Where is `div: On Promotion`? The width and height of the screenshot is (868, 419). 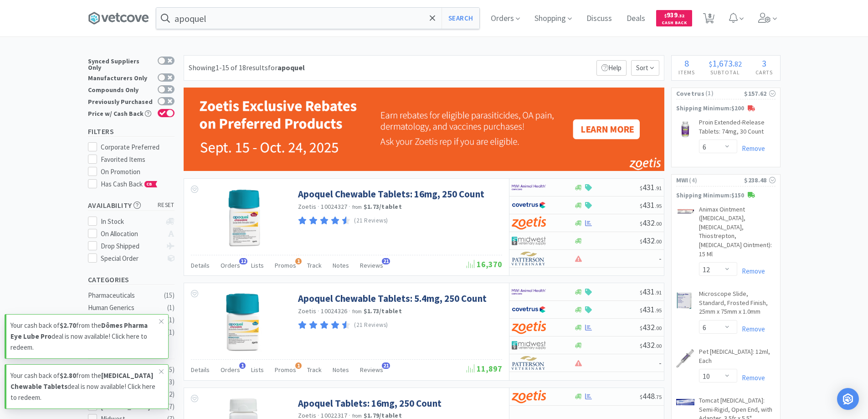 div: On Promotion is located at coordinates (137, 172).